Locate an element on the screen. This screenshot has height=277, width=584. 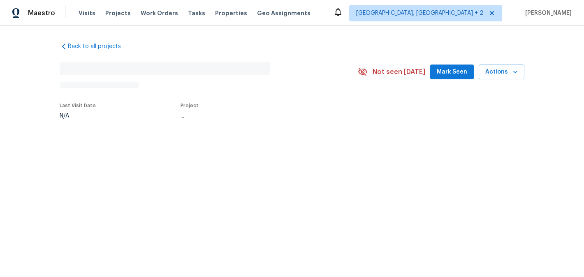
span: Projects is located at coordinates (118, 13).